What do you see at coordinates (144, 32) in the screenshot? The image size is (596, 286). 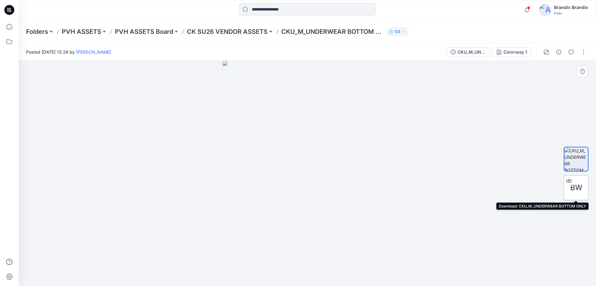 I see `p: PVH ASSETS Board` at bounding box center [144, 32].